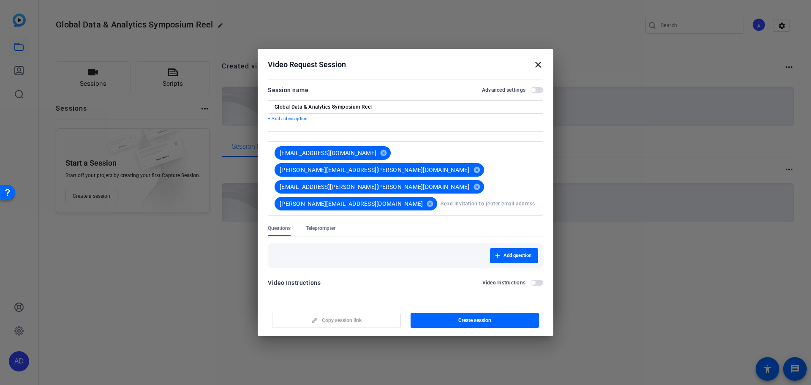 Image resolution: width=811 pixels, height=385 pixels. What do you see at coordinates (514, 256) in the screenshot?
I see `button: Add question` at bounding box center [514, 256].